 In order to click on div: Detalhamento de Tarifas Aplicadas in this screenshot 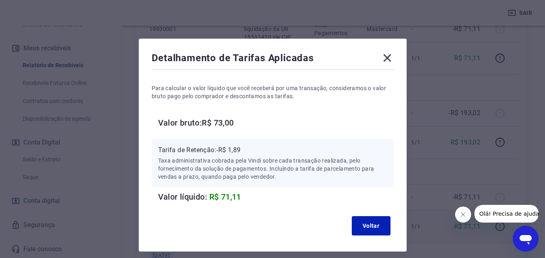, I will do `click(273, 60)`.